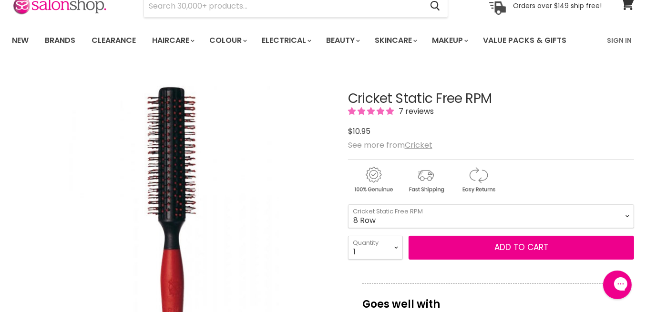 The height and width of the screenshot is (312, 646). I want to click on select: Quantity, so click(375, 248).